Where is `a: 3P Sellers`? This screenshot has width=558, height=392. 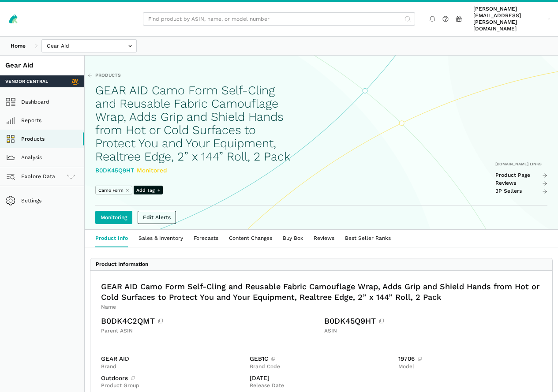
a: 3P Sellers is located at coordinates (522, 191).